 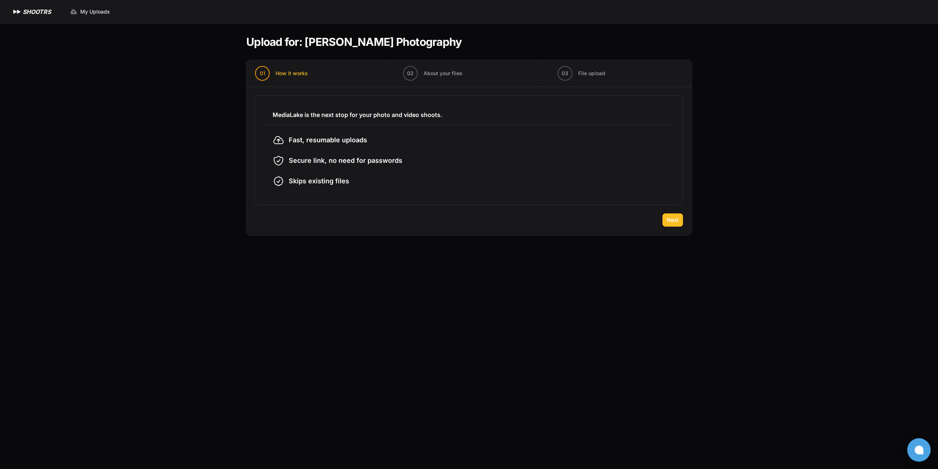 I want to click on span: Fast, resumable uploads, so click(x=328, y=140).